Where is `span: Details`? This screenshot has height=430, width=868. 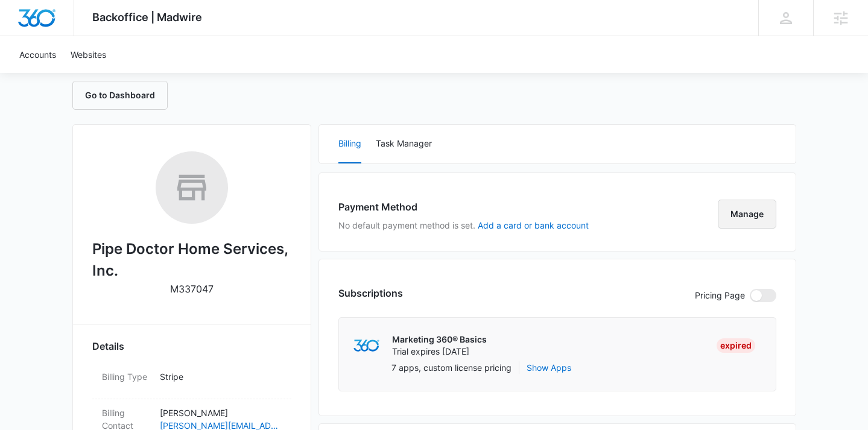
span: Details is located at coordinates (108, 346).